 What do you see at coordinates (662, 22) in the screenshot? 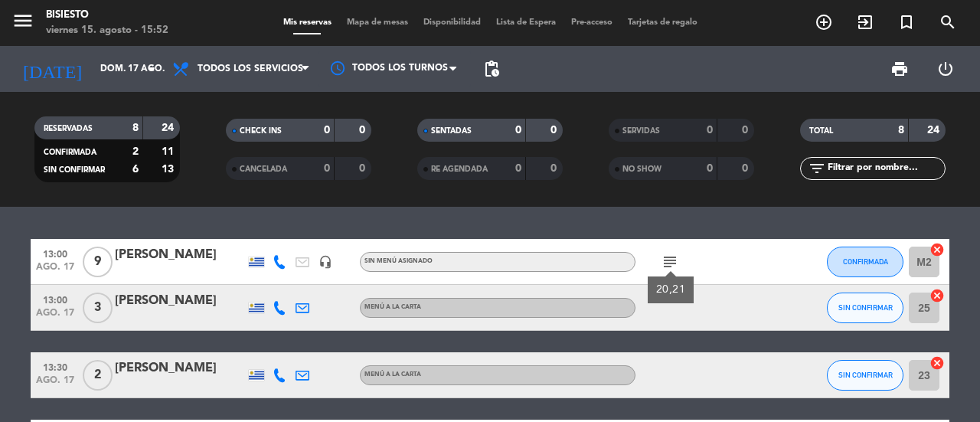
I see `span: Tarjetas de regalo` at bounding box center [662, 22].